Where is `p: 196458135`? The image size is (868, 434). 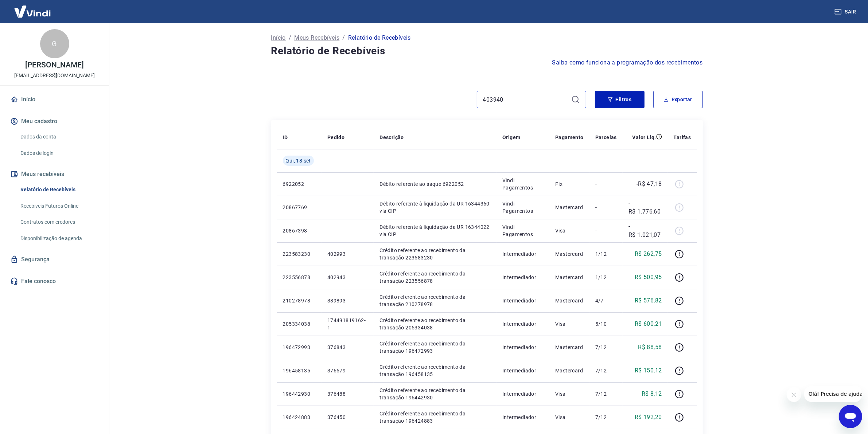
p: 196458135 is located at coordinates (299, 371).